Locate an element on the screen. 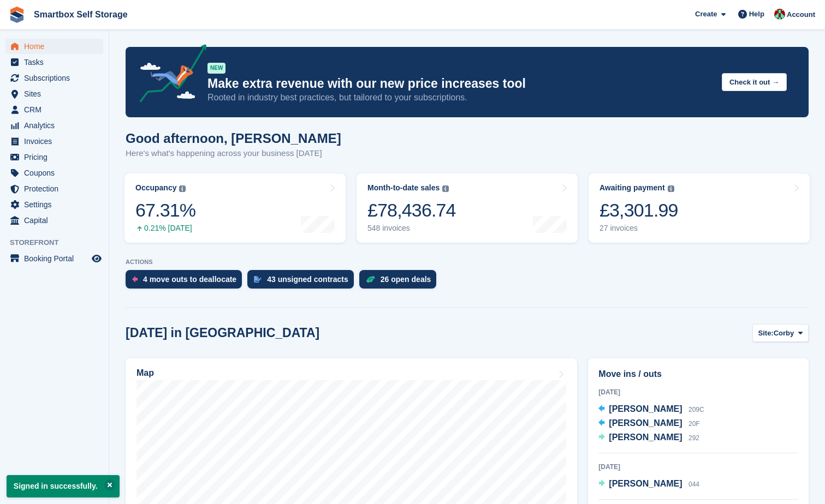 The width and height of the screenshot is (825, 504). a: Preview store is located at coordinates (97, 259).